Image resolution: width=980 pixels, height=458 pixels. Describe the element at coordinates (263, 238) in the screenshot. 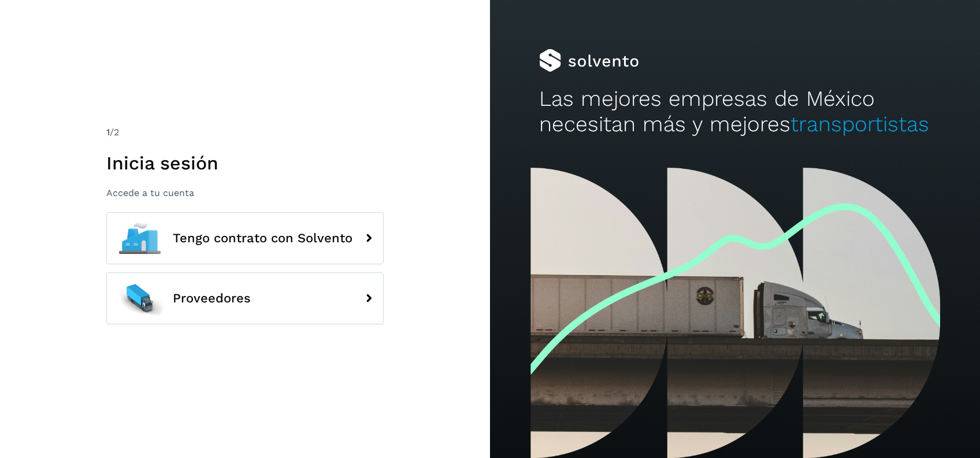

I see `span: Tengo contrato con Solvento` at that location.